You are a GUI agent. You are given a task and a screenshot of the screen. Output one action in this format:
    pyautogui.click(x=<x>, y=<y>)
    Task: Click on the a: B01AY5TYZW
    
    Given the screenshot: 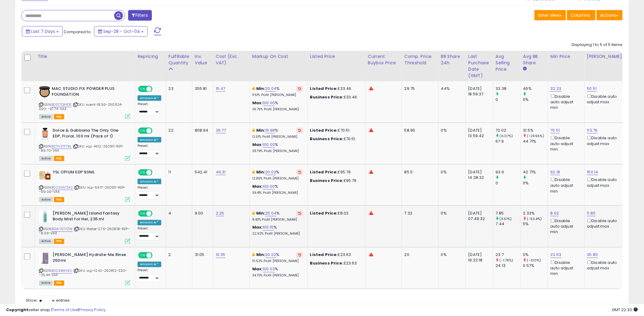 What is the action you would take?
    pyautogui.click(x=62, y=229)
    